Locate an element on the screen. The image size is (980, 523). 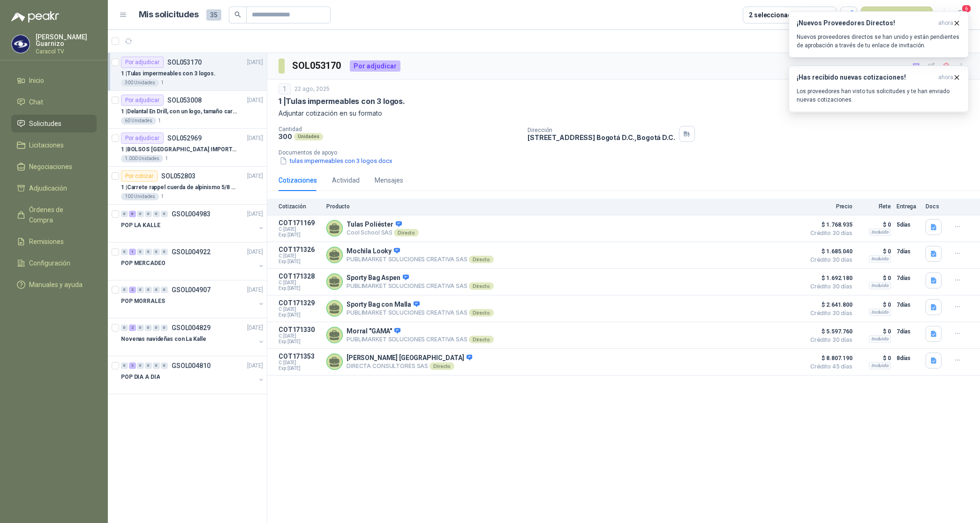
p: COT171353 is located at coordinates (300, 356).